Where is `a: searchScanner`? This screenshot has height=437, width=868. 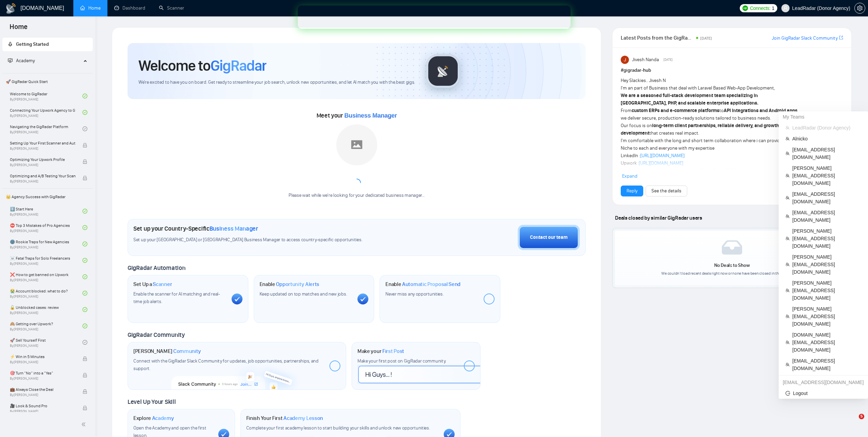 a: searchScanner is located at coordinates (171, 8).